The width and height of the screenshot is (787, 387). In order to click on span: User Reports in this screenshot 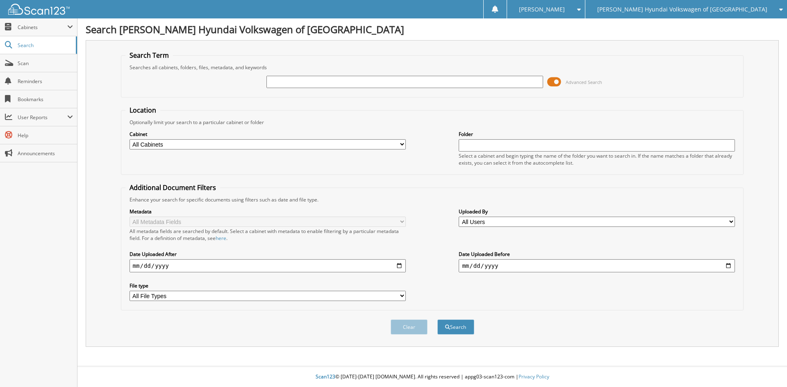, I will do `click(42, 117)`.